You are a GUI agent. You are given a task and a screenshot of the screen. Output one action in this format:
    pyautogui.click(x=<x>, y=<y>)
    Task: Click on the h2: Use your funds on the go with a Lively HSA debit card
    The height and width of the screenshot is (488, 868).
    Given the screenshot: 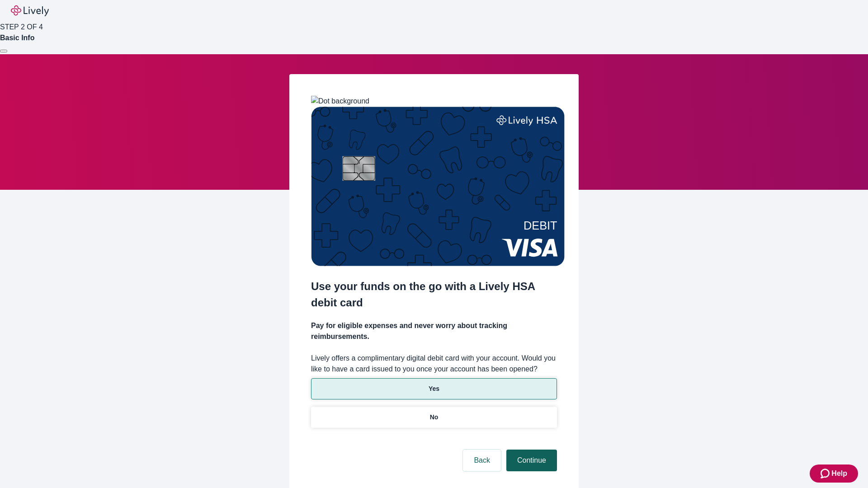 What is the action you would take?
    pyautogui.click(x=434, y=295)
    